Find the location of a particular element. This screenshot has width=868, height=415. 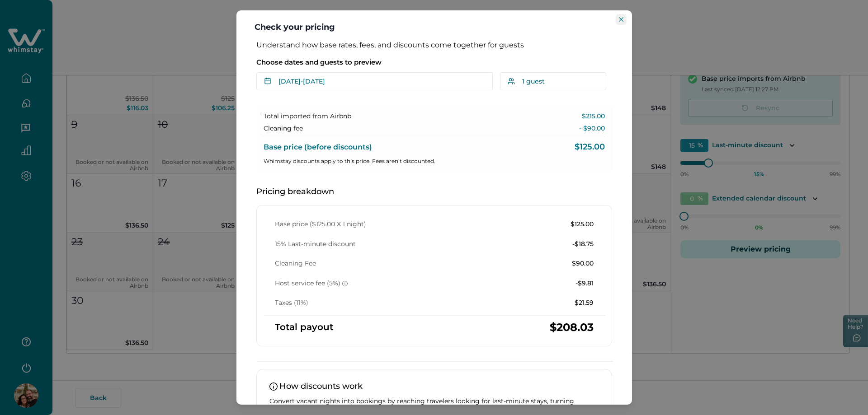

p: Whimstay discounts apply to this price. Fees aren’t discounted. is located at coordinates (434, 162).